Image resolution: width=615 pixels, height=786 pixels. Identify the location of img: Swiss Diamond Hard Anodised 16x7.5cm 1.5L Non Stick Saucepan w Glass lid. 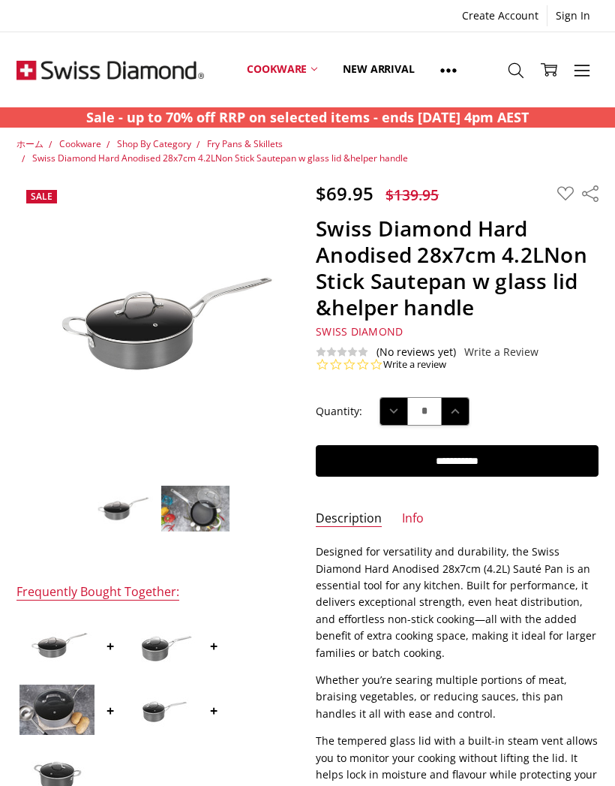
(161, 709).